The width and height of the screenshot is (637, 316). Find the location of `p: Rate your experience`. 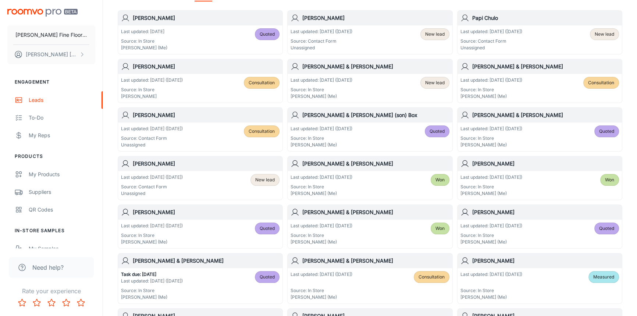

p: Rate your experience is located at coordinates (51, 291).